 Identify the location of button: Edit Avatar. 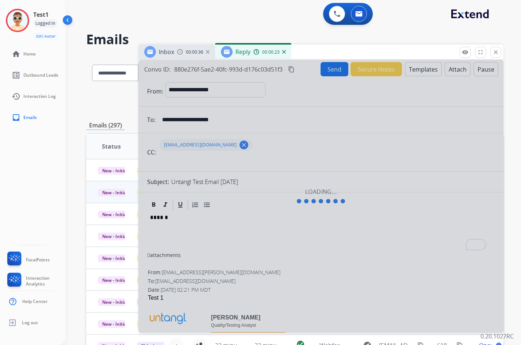
(46, 36).